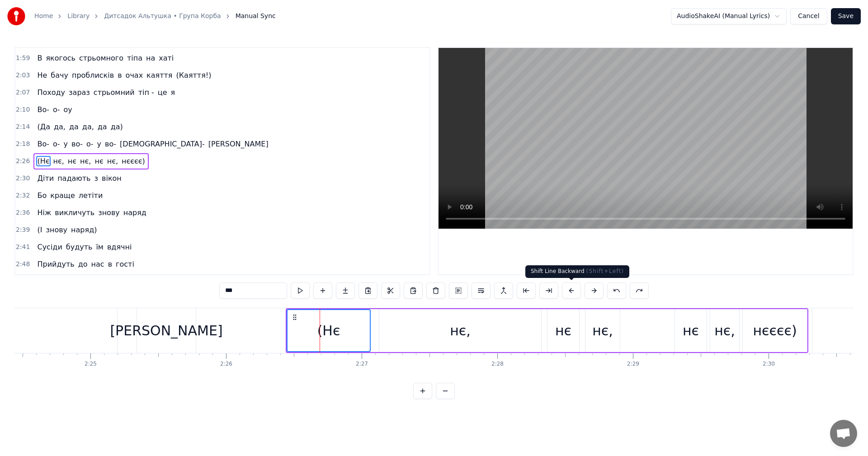  Describe the element at coordinates (93, 75) in the screenshot. I see `span: проблисків` at that location.